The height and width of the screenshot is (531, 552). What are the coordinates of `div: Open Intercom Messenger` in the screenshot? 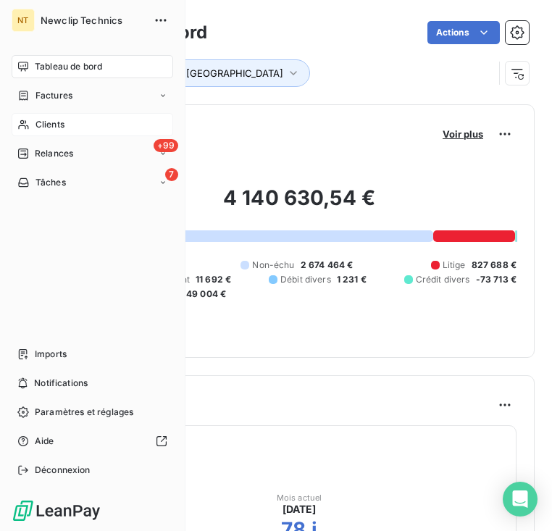 It's located at (520, 499).